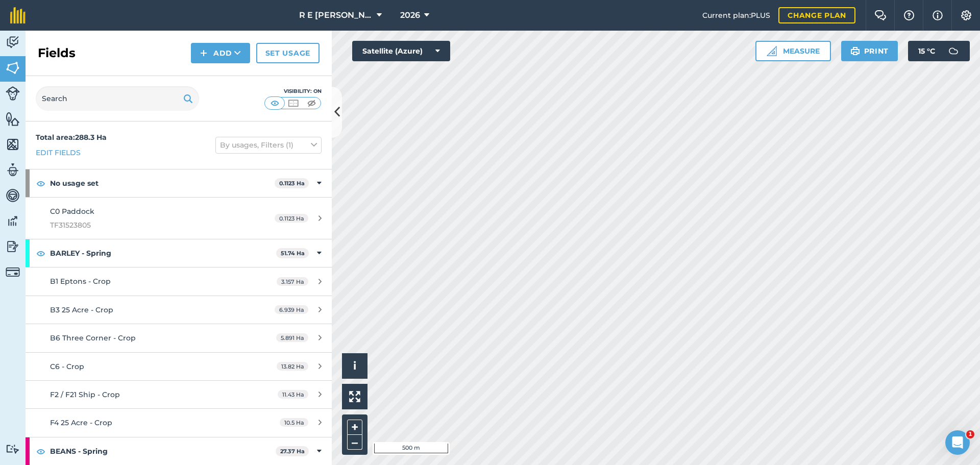 The width and height of the screenshot is (980, 465). Describe the element at coordinates (56, 53) in the screenshot. I see `h2: Fields` at that location.